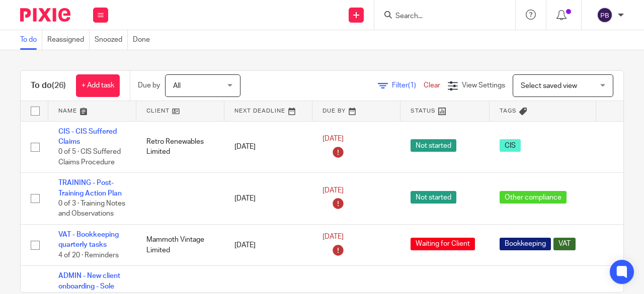 Image resolution: width=644 pixels, height=294 pixels. I want to click on span: (1), so click(412, 86).